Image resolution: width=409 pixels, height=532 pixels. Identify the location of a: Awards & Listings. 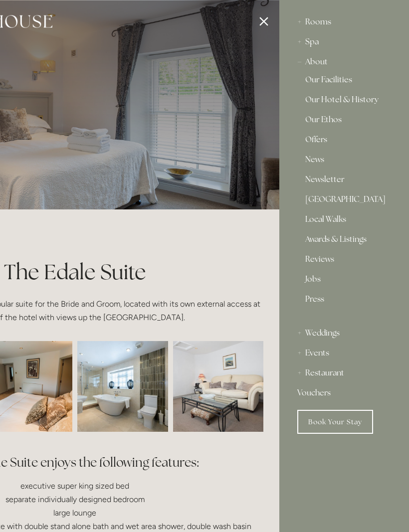
(344, 241).